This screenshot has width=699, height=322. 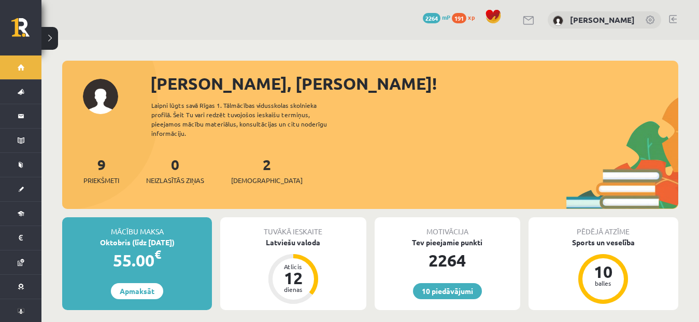 What do you see at coordinates (603, 283) in the screenshot?
I see `div: balles` at bounding box center [603, 283].